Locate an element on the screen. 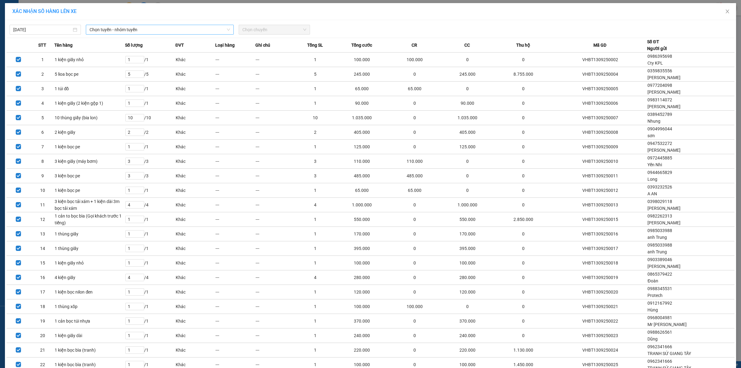  td: 2 kiện giấy is located at coordinates (89, 132).